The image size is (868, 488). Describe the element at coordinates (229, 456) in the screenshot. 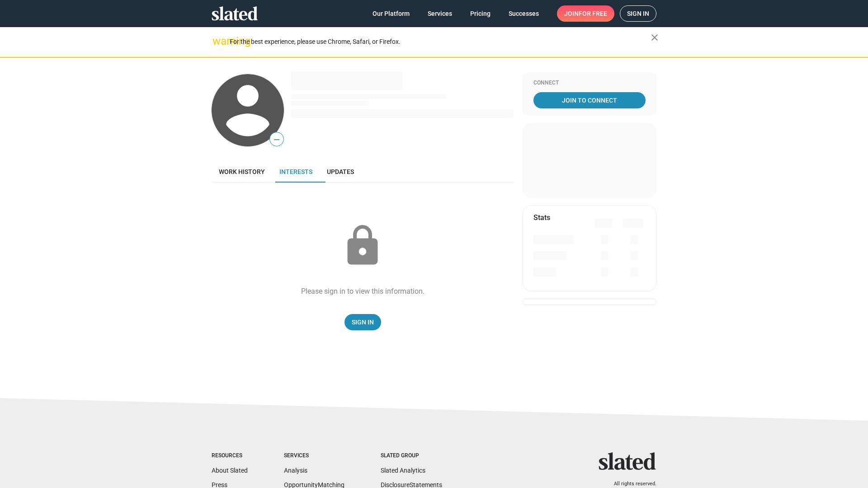

I see `div: Resources` at that location.